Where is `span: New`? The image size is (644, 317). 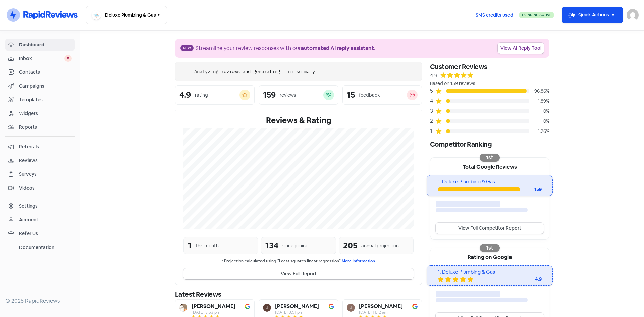 span: New is located at coordinates (187, 48).